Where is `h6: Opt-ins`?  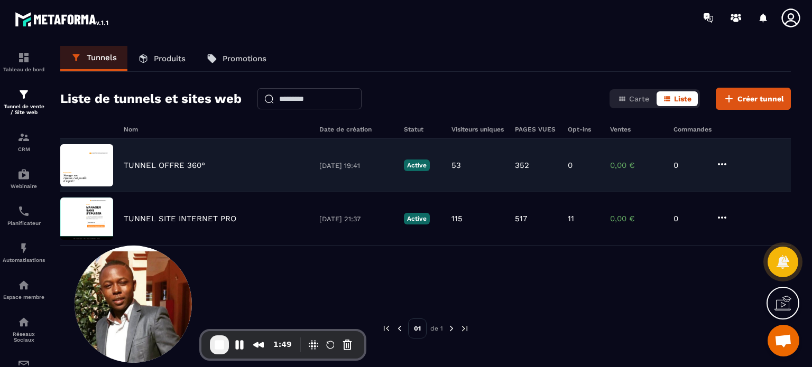 h6: Opt-ins is located at coordinates (583, 129).